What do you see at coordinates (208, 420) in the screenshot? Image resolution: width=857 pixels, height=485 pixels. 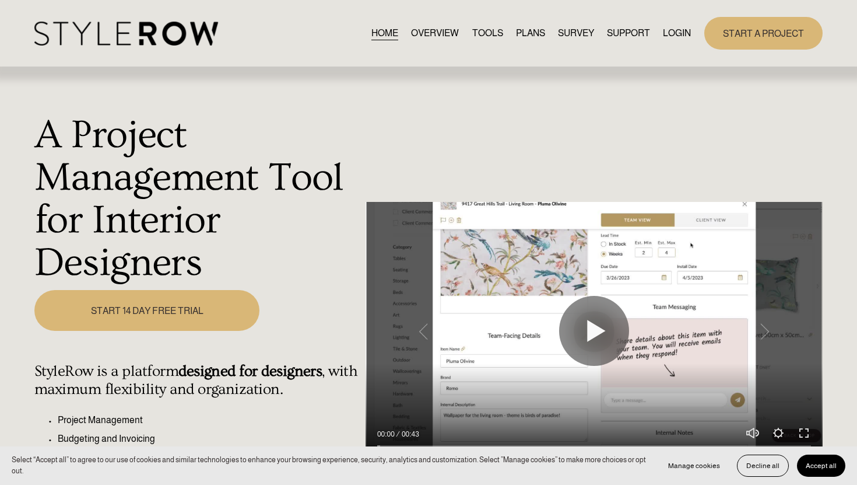 I see `p: Project Management` at bounding box center [208, 420].